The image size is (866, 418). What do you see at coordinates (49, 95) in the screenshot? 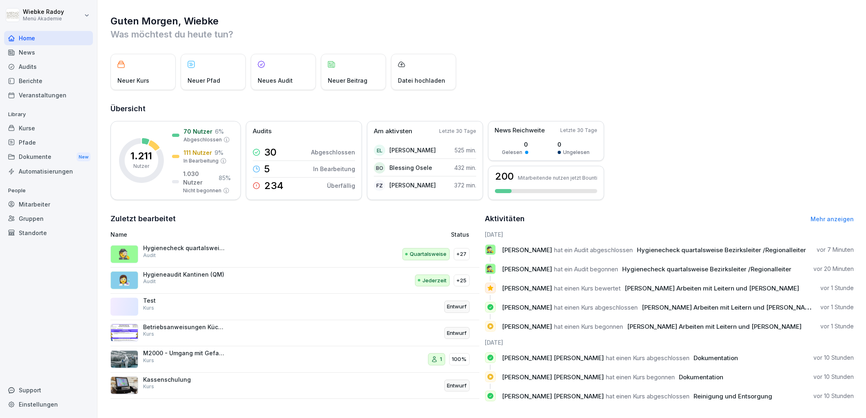
I see `a: Veranstaltungen` at bounding box center [49, 95].